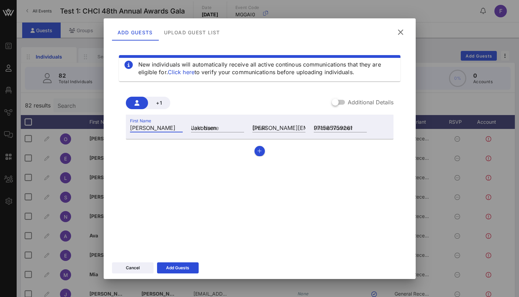 The image size is (519, 297). I want to click on input: First Name, so click(156, 127).